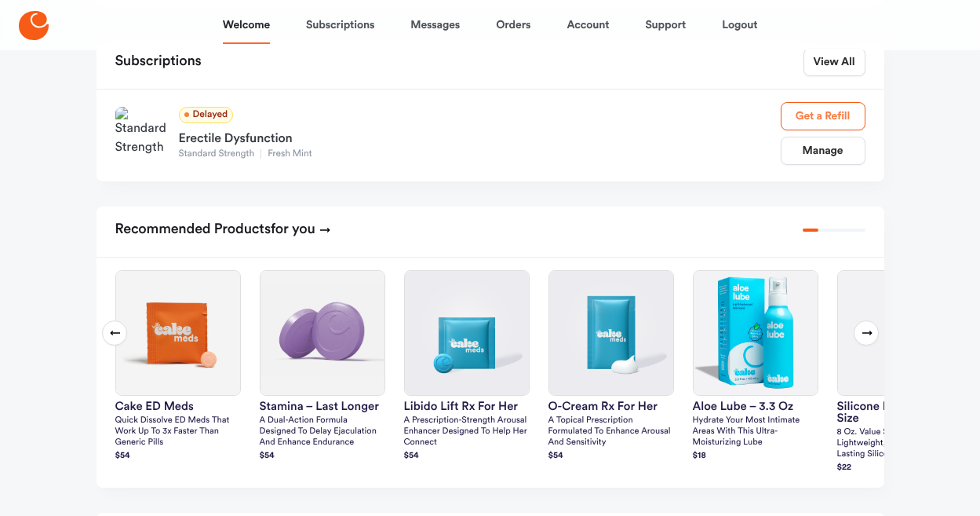 This screenshot has height=516, width=980. What do you see at coordinates (513, 25) in the screenshot?
I see `a: Orders` at bounding box center [513, 25].